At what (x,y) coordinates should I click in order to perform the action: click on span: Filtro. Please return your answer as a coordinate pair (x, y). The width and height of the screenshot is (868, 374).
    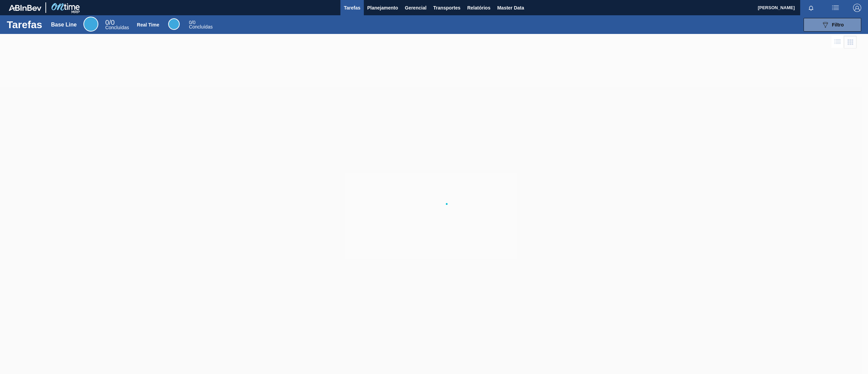
    Looking at the image, I should click on (838, 25).